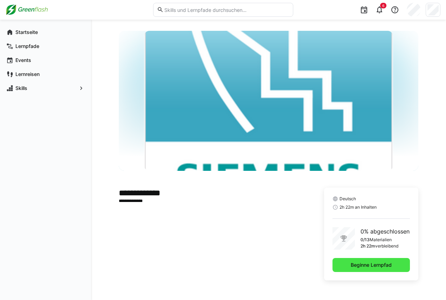  Describe the element at coordinates (226, 10) in the screenshot. I see `input: Skills und Lernpfade durchsuchen…` at that location.